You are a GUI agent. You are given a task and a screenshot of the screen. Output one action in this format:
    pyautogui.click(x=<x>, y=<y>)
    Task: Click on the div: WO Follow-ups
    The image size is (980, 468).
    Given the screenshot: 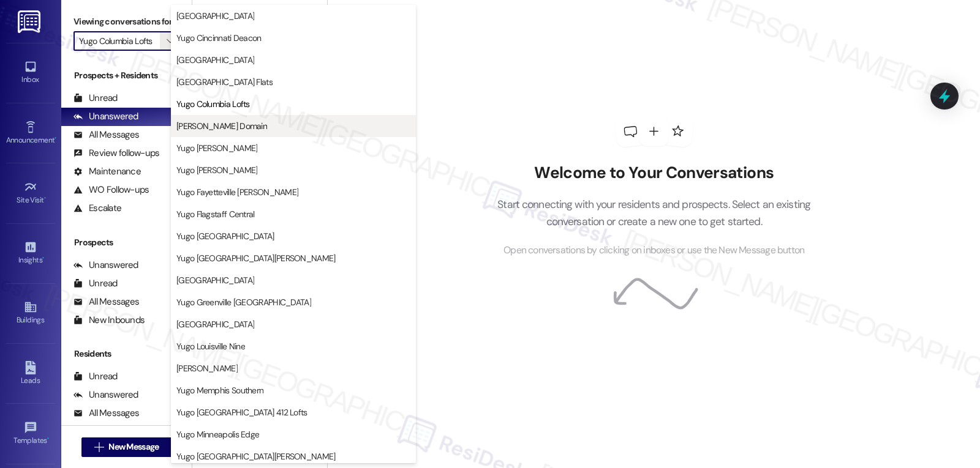 What is the action you would take?
    pyautogui.click(x=111, y=190)
    